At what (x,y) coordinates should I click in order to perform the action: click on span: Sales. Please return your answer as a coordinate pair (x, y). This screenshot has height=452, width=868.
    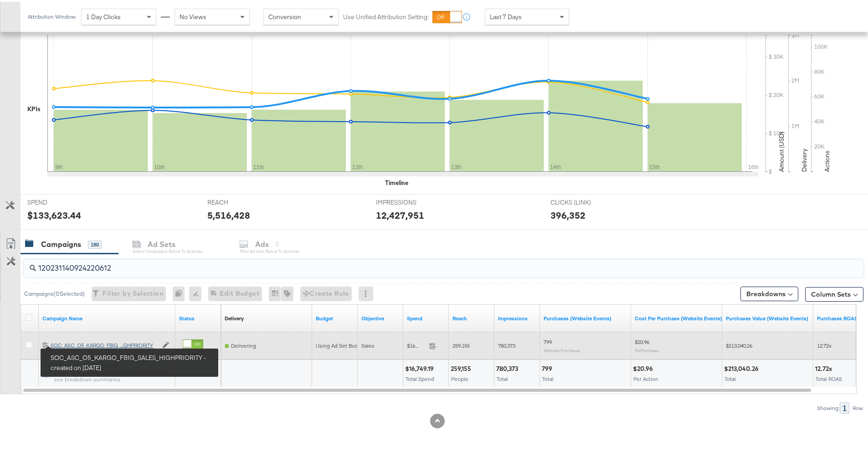
    Looking at the image, I should click on (368, 343).